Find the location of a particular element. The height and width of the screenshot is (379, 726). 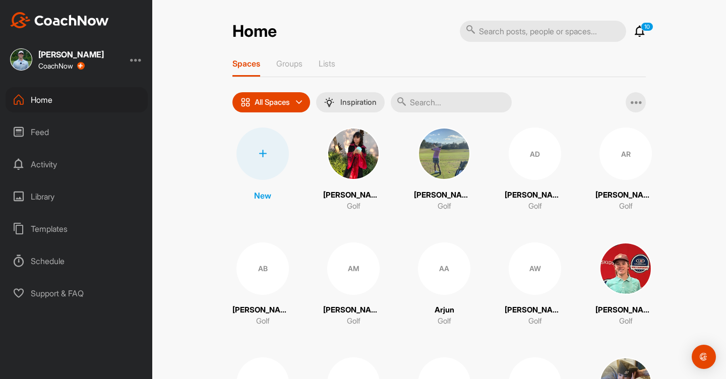

div: Schedule is located at coordinates (77, 261).